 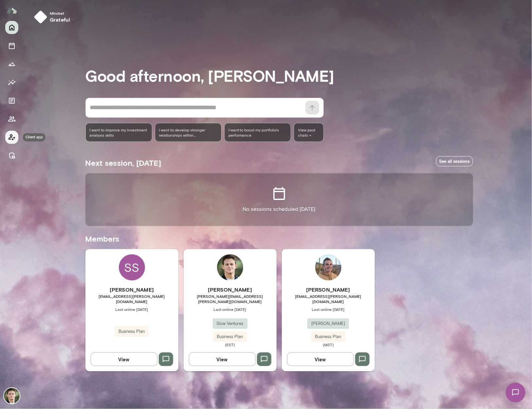 I want to click on button: Sessions, so click(x=12, y=46).